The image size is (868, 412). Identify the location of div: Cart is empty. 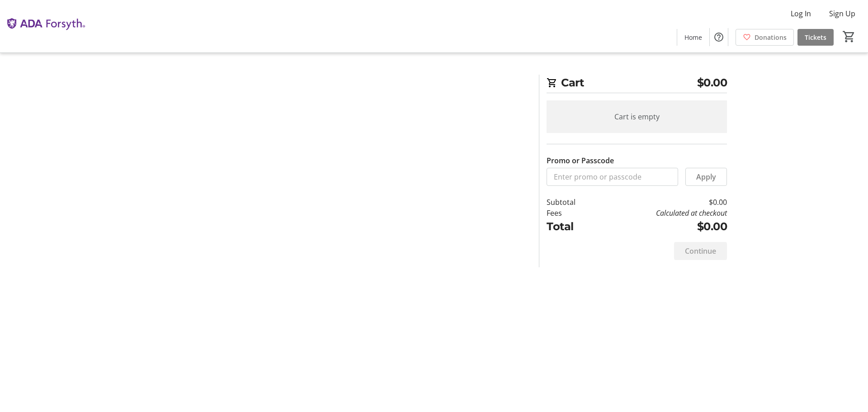
(636, 117).